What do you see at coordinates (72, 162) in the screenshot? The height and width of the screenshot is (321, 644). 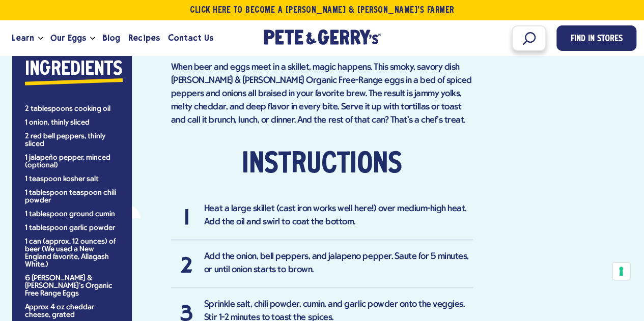 I see `li: 1 jalapeño pepper, minced (optional)` at bounding box center [72, 162].